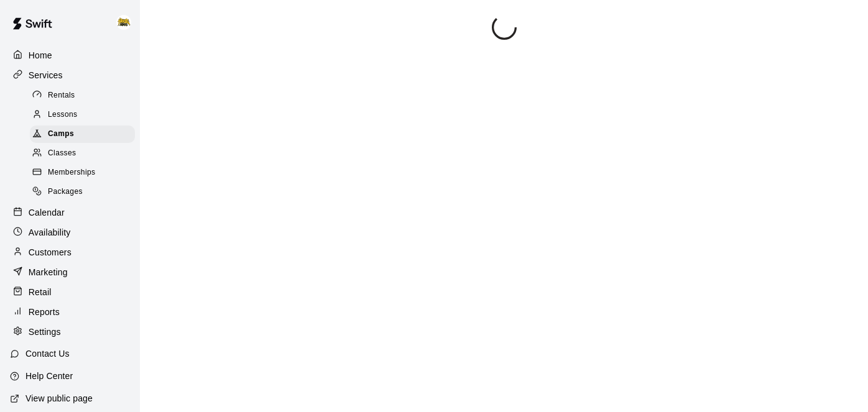  Describe the element at coordinates (69, 292) in the screenshot. I see `div: Retail` at that location.